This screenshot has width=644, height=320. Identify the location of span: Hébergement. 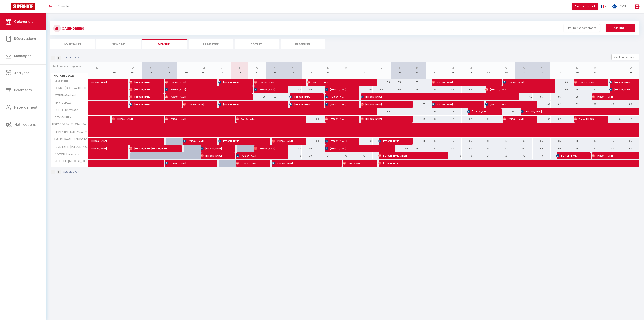
(26, 107).